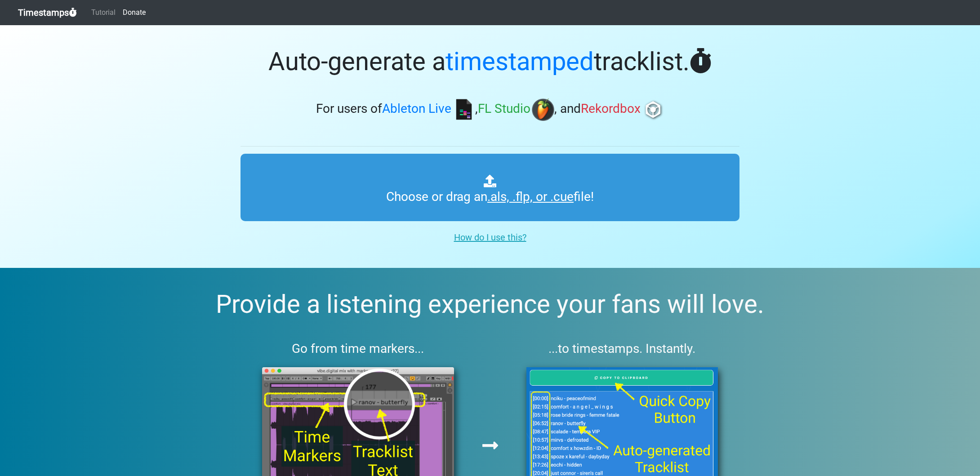 The image size is (980, 476). Describe the element at coordinates (490, 110) in the screenshot. I see `h3: For users of , , and` at that location.